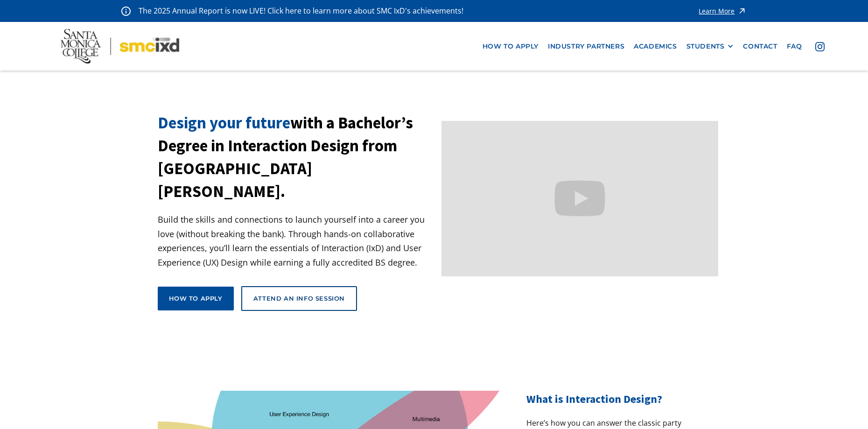 This screenshot has height=429, width=868. What do you see at coordinates (794, 46) in the screenshot?
I see `a: faq` at bounding box center [794, 46].